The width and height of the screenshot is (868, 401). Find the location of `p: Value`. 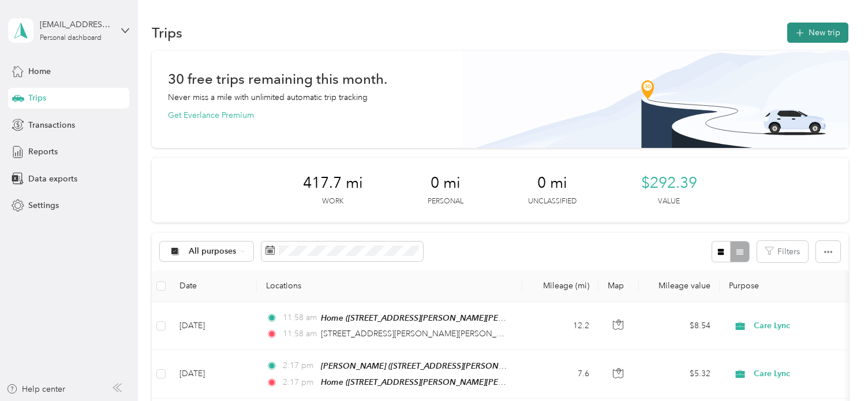

p: Value is located at coordinates (669, 201).